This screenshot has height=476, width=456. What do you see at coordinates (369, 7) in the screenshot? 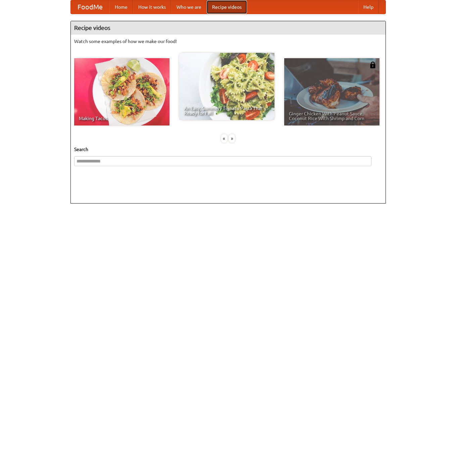
I see `a: Help` at bounding box center [369, 7].